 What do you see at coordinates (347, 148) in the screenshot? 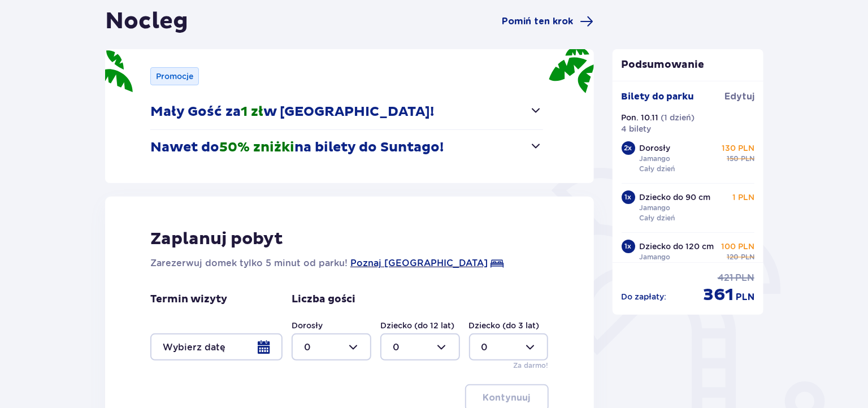
I see `button: Nawet do50% zniżkina bilety do Suntago!` at bounding box center [347, 148].